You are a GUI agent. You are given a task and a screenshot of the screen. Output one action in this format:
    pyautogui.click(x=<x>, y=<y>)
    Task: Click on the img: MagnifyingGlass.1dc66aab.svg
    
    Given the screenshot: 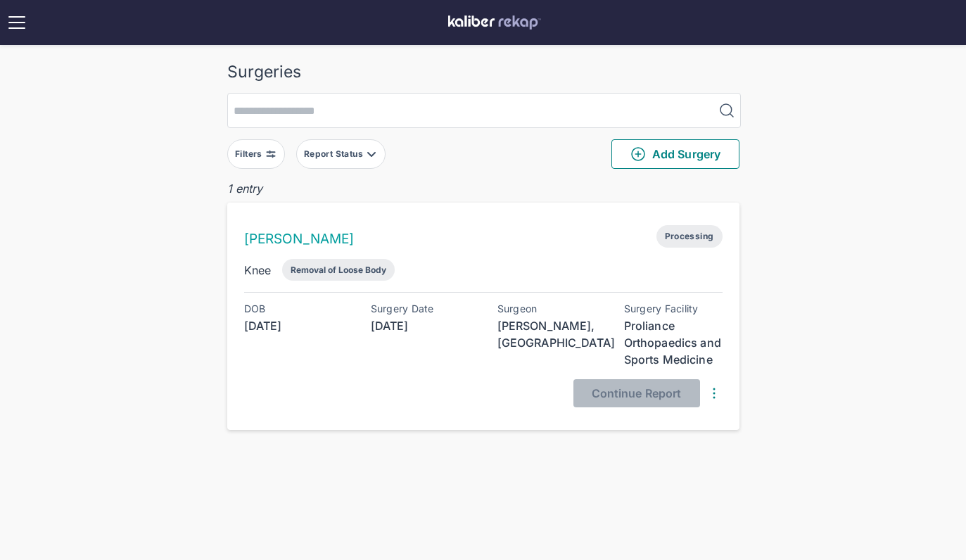 What is the action you would take?
    pyautogui.click(x=726, y=111)
    